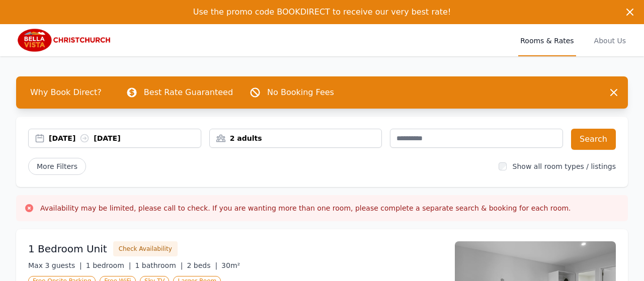  I want to click on span: Max 3 guests |, so click(55, 265).